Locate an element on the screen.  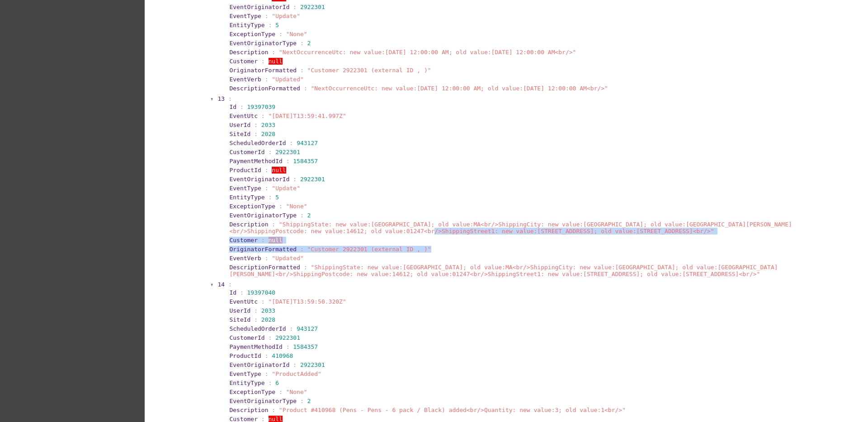
span: 19397039 is located at coordinates (261, 107).